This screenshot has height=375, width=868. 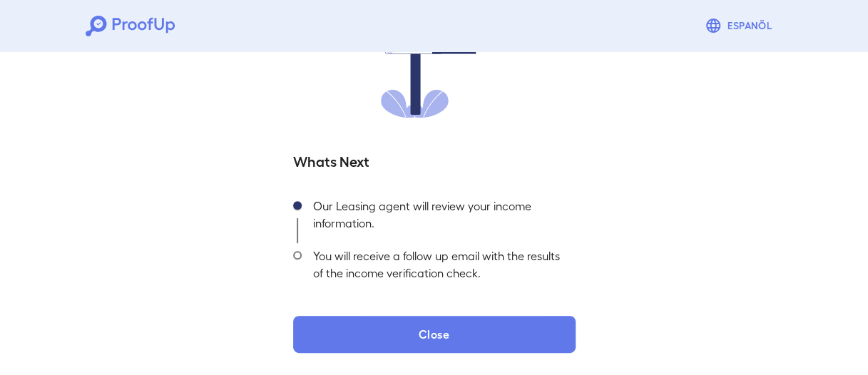 I want to click on button: Close, so click(x=434, y=335).